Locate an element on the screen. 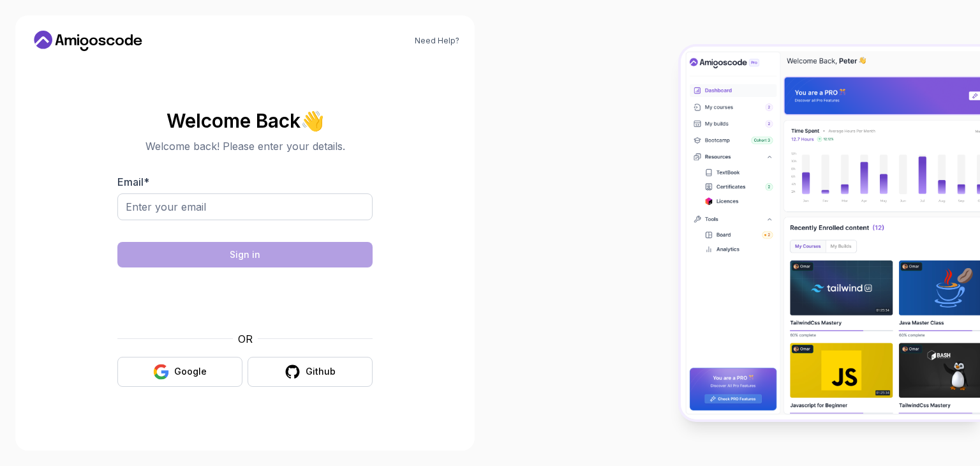 This screenshot has height=466, width=980. button: Google is located at coordinates (180, 372).